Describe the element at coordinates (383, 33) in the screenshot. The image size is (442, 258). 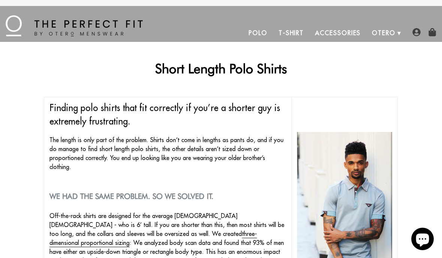
I see `a: Otero` at that location.